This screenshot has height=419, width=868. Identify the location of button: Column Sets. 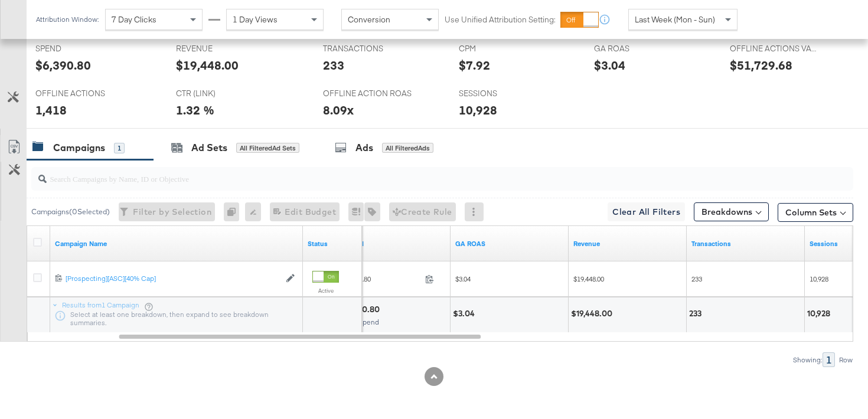
(815, 212).